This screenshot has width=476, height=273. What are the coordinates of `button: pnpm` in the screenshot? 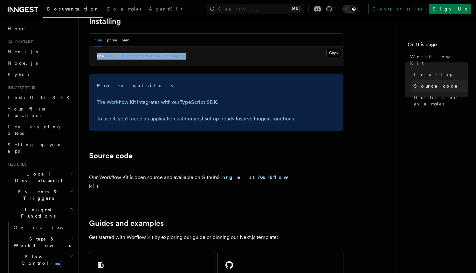 It's located at (112, 40).